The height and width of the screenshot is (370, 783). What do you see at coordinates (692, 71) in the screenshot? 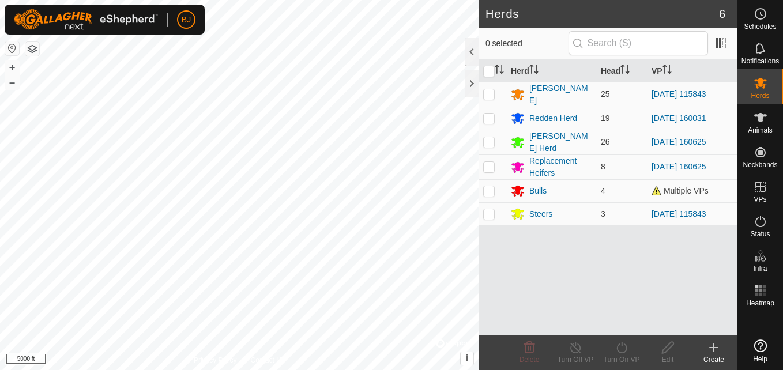
I see `th: VP` at bounding box center [692, 71].